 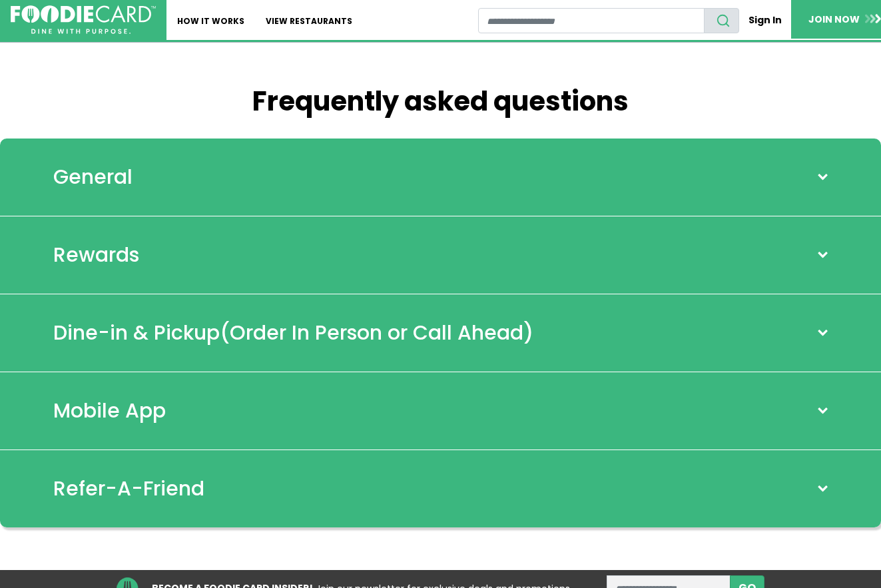 What do you see at coordinates (766, 20) in the screenshot?
I see `a: Sign In` at bounding box center [766, 20].